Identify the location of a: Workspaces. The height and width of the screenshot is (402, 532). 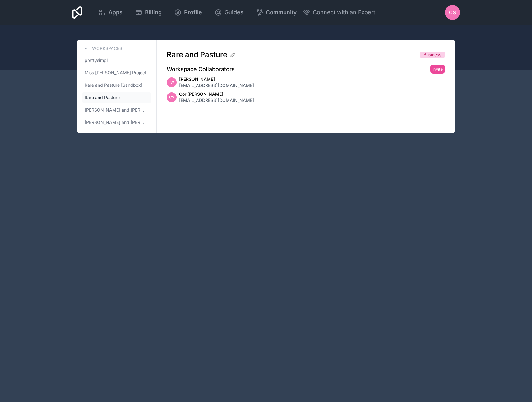
(102, 48).